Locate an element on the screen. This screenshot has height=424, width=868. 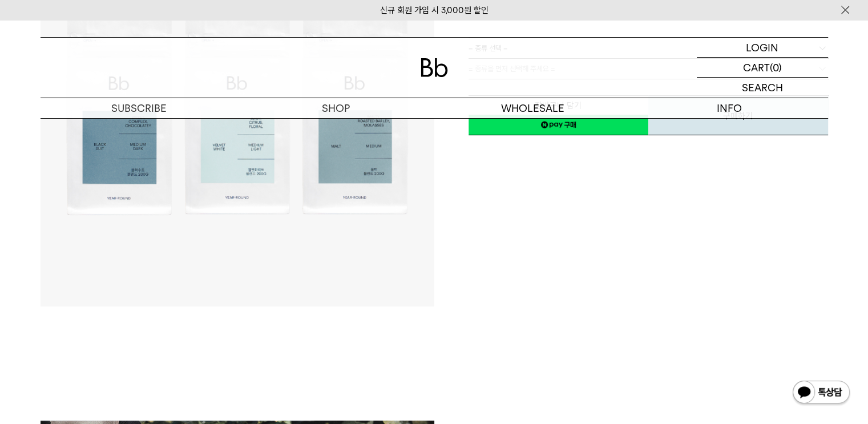
a: LOGIN is located at coordinates (762, 47).